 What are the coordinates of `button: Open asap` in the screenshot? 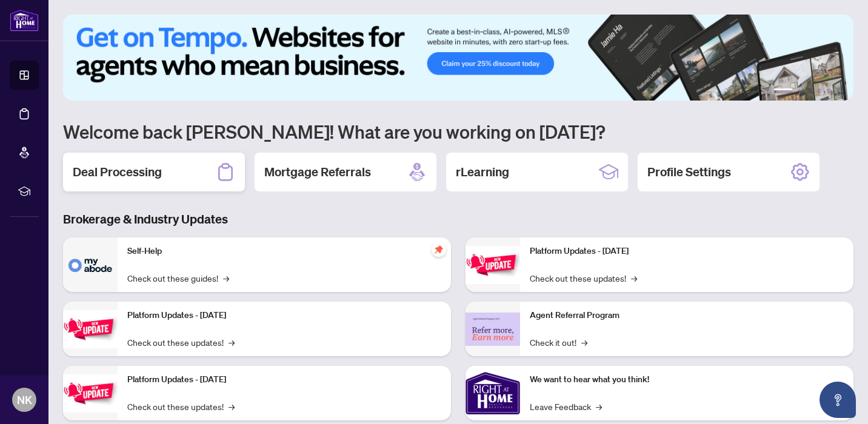 It's located at (838, 400).